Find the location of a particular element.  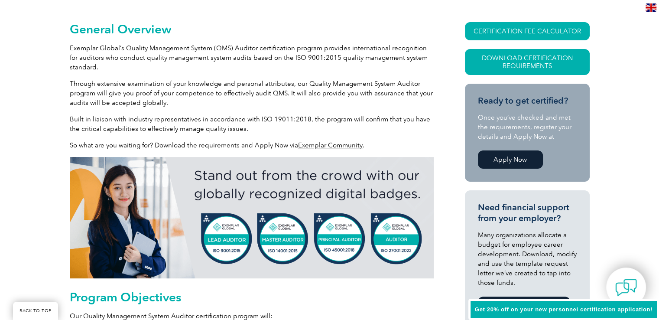

a: CERTIFICATION FEE CALCULATOR is located at coordinates (527, 31).